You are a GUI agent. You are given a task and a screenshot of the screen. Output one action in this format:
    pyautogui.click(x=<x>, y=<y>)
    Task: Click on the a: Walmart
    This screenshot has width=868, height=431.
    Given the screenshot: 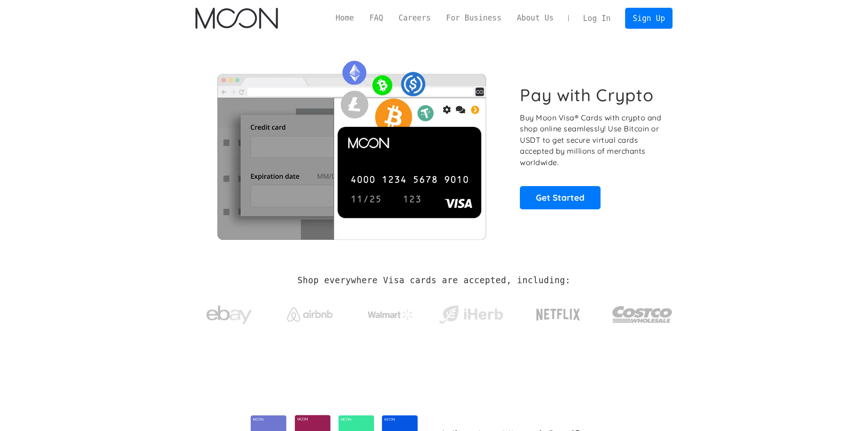 What is the action you would take?
    pyautogui.click(x=390, y=313)
    